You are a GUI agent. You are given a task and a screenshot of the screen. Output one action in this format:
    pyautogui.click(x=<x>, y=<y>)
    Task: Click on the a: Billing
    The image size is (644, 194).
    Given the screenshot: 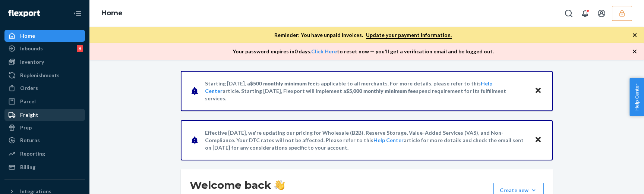 What is the action you would take?
    pyautogui.click(x=45, y=167)
    